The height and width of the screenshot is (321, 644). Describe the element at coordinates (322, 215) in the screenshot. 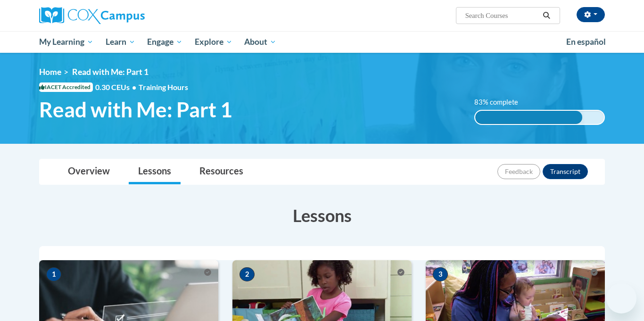

I see `h3: Lessons` at that location.